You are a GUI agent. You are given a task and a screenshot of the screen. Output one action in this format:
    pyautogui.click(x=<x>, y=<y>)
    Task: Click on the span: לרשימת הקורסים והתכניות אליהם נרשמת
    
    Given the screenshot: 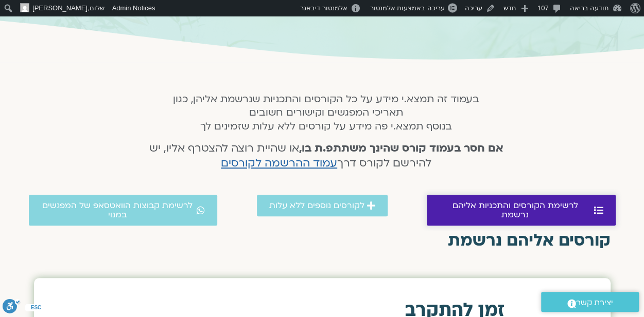 What is the action you would take?
    pyautogui.click(x=515, y=210)
    